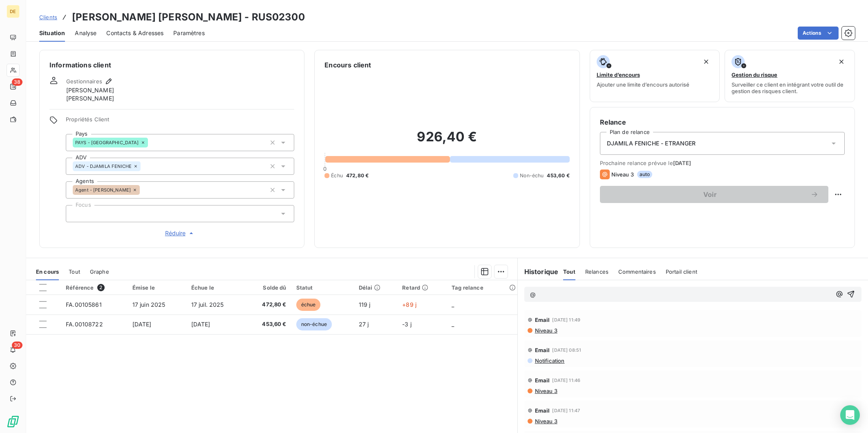 This screenshot has width=868, height=433. I want to click on span: non-échue, so click(314, 325).